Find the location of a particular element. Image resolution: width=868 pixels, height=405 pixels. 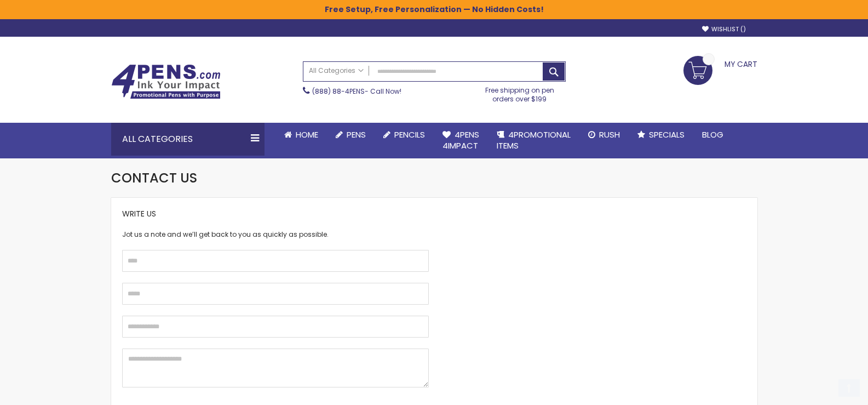

span: Home is located at coordinates (307, 134).